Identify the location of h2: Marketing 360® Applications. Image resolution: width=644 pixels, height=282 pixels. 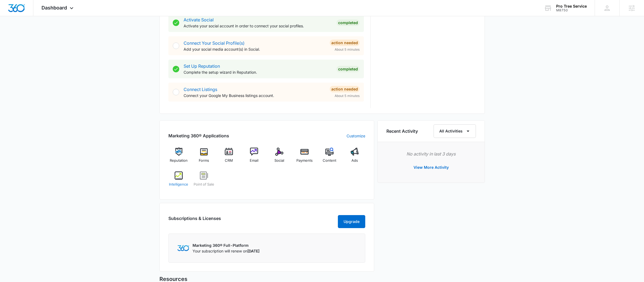
(199, 136).